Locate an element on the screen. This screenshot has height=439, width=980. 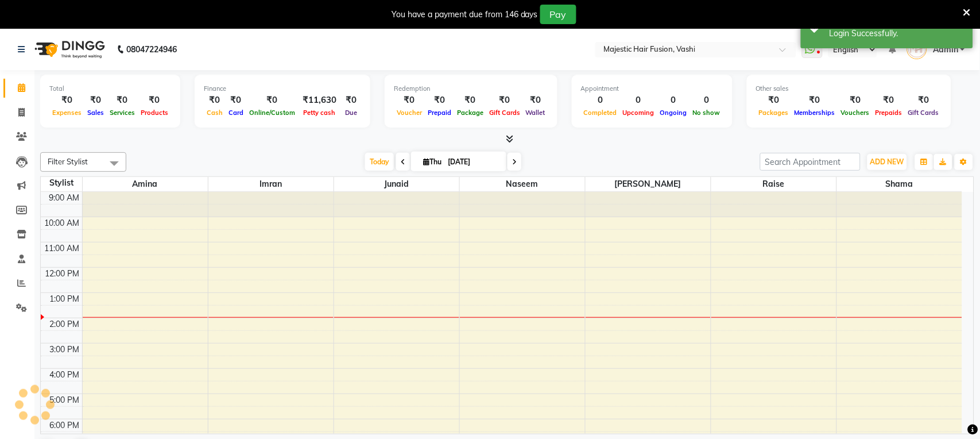
span: Services is located at coordinates (122, 112).